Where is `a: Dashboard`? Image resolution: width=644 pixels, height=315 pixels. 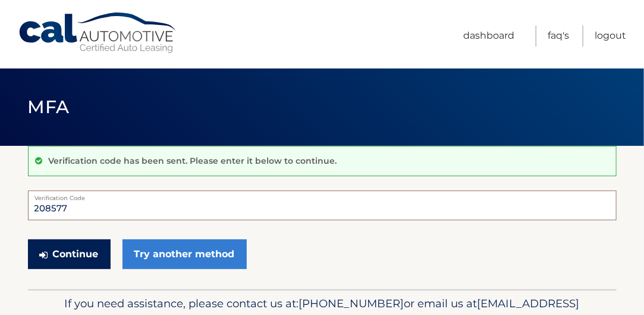 a: Dashboard is located at coordinates (489, 36).